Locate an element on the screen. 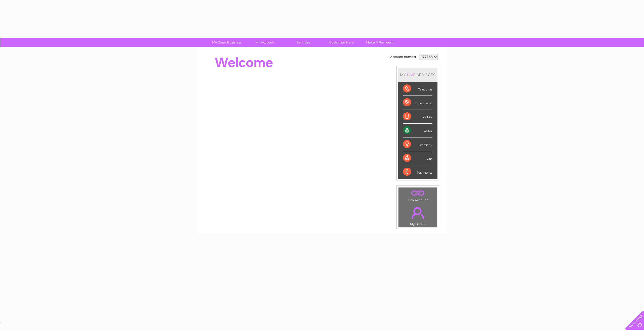  div: Telecoms is located at coordinates (417, 88).